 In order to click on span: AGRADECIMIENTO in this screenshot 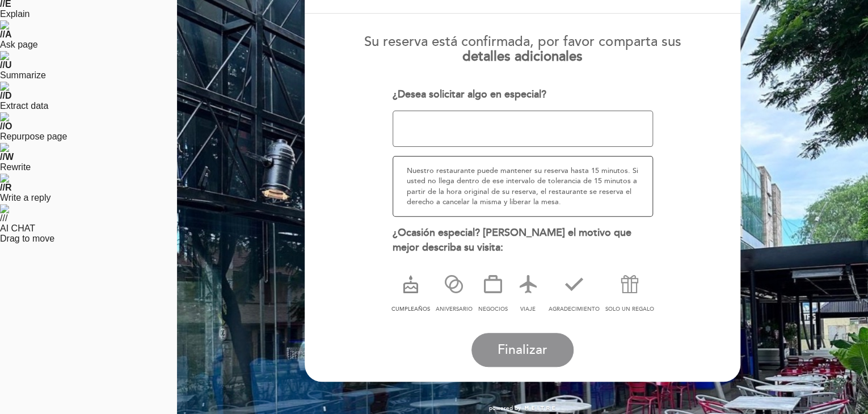, I will do `click(574, 309)`.